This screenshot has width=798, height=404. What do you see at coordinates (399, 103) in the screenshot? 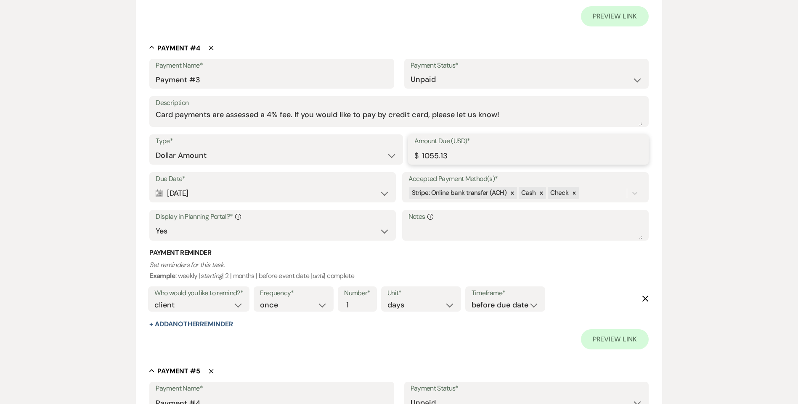
I see `label: Description` at bounding box center [399, 103].